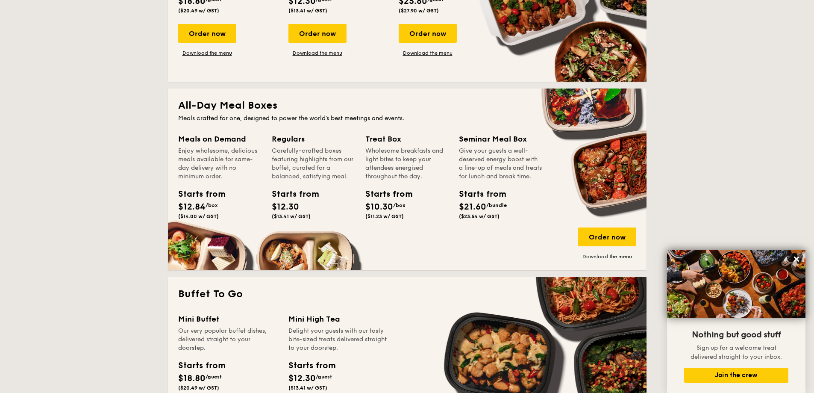  I want to click on h2: Buffet To Go, so click(407, 294).